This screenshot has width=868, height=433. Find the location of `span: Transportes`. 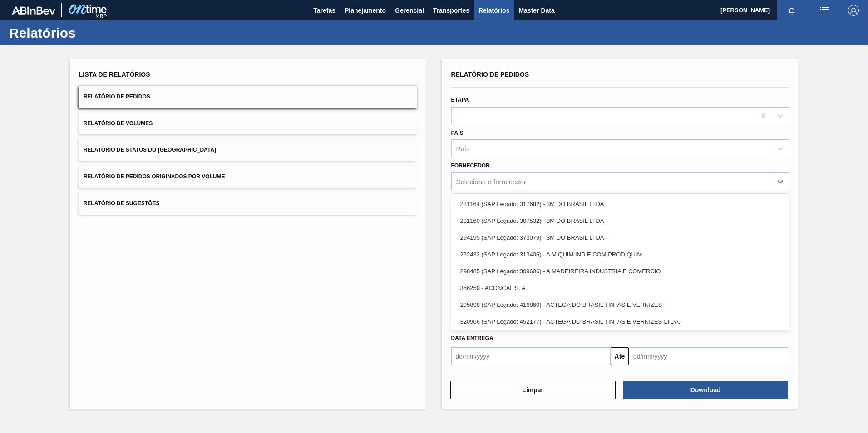

span: Transportes is located at coordinates (451, 10).